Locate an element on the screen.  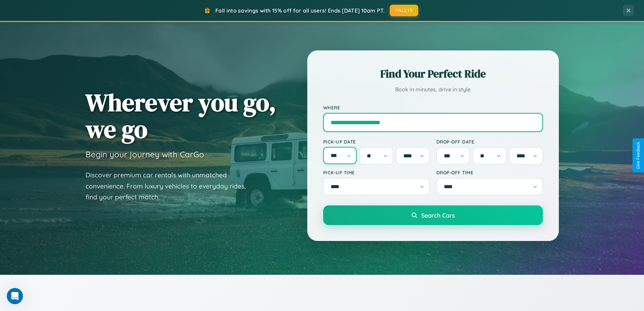
label: Where is located at coordinates (433, 107).